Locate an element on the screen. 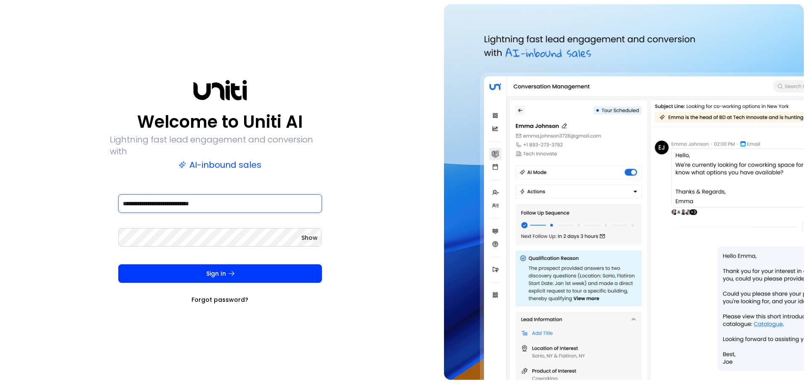 Image resolution: width=808 pixels, height=384 pixels. img: auth-hero.png is located at coordinates (624, 192).